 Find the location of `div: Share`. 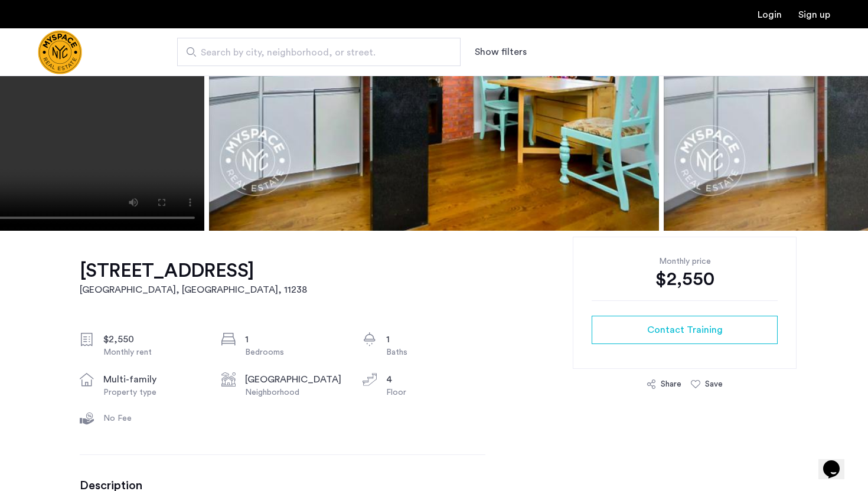

div: Share is located at coordinates (670, 384).